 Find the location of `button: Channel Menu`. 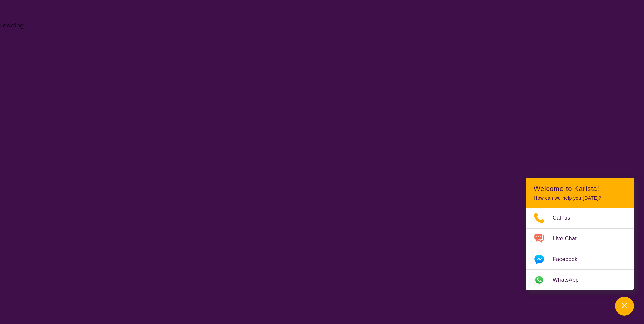

button: Channel Menu is located at coordinates (625, 306).